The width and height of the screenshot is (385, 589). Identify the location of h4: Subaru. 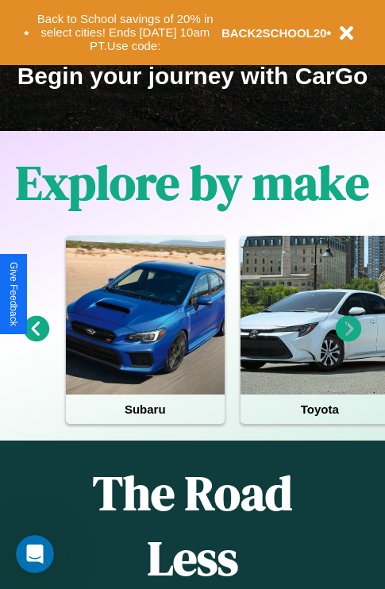
(145, 409).